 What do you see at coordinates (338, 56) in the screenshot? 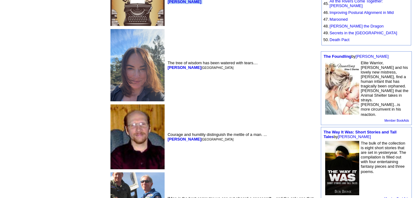
I see `a: The Foundling` at bounding box center [338, 56].